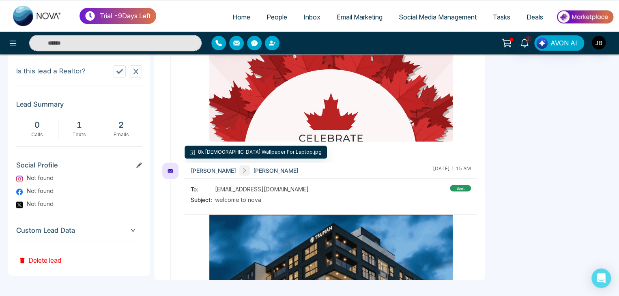 The height and width of the screenshot is (296, 619). Describe the element at coordinates (276, 17) in the screenshot. I see `a: People` at that location.